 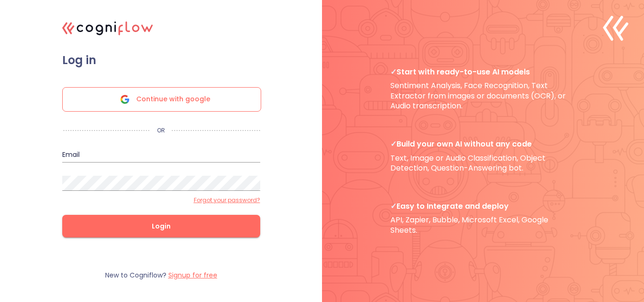 I want to click on span: Build your own AI without any code, so click(x=483, y=144).